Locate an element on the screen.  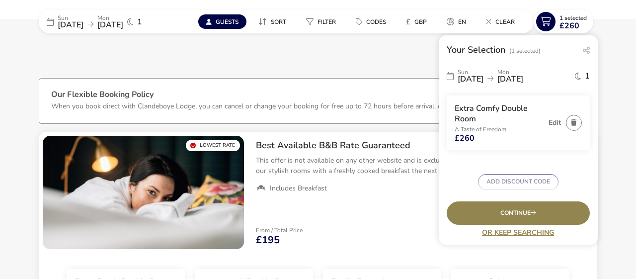
button: 1 Selected£260 is located at coordinates (564, 21).